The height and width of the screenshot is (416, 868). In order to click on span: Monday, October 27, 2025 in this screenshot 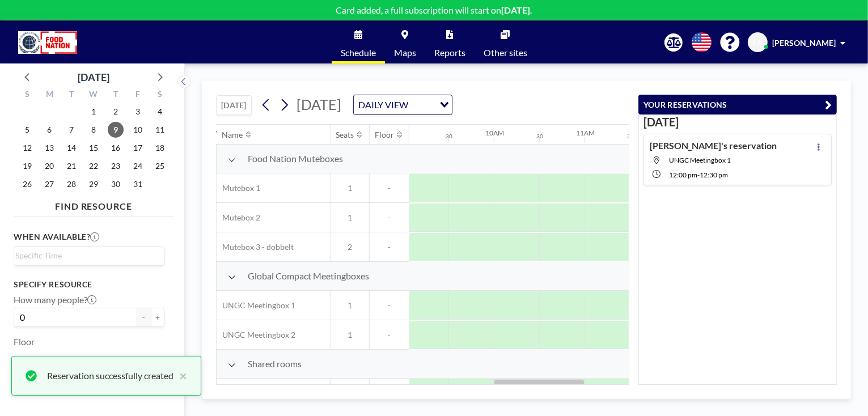, I will do `click(49, 184)`.